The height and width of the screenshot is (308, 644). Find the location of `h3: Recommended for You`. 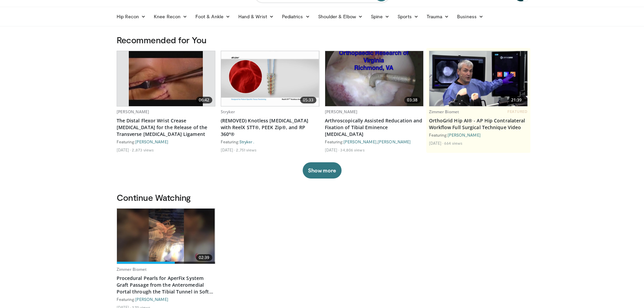

h3: Recommended for You is located at coordinates (322, 40).